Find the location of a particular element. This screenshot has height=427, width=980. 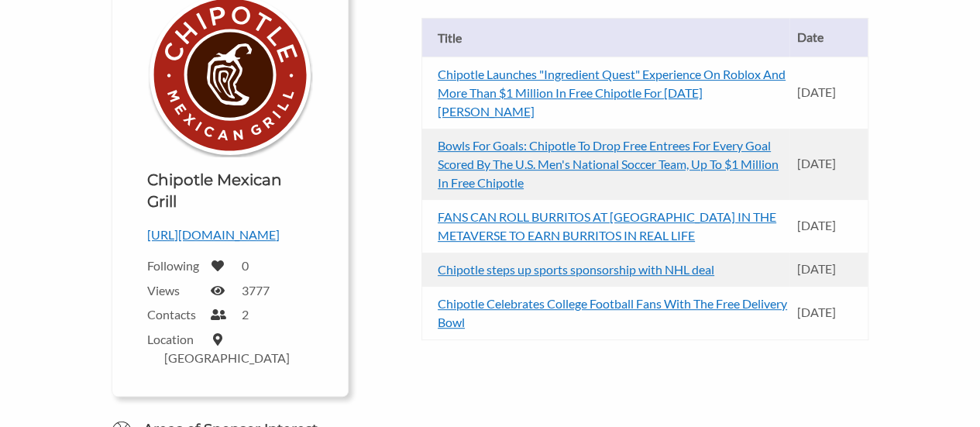

a: Chipotle steps up sports sponsorship with NHL deal is located at coordinates (576, 268).